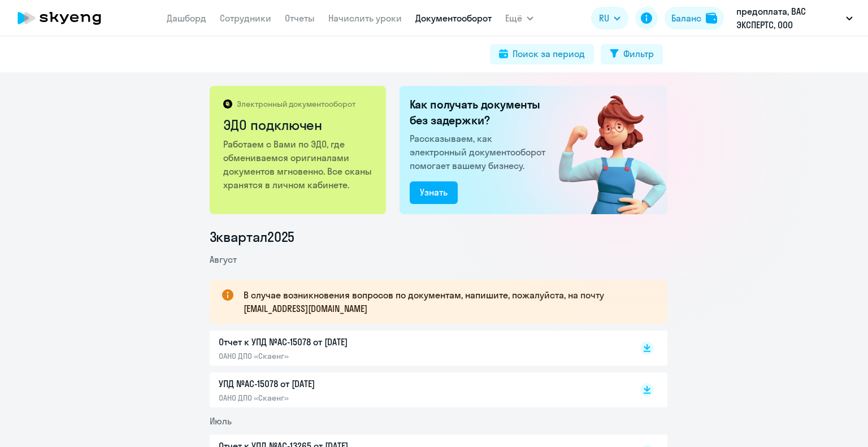  Describe the element at coordinates (434, 193) in the screenshot. I see `button: Узнать` at that location.